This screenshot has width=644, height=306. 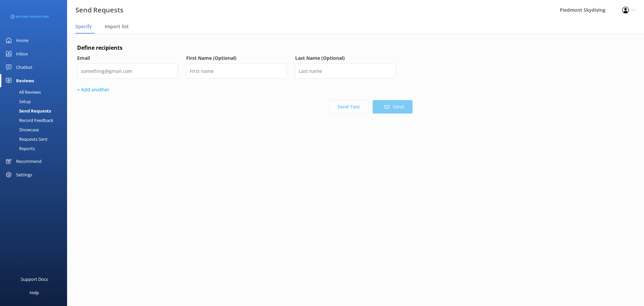 I want to click on div: Setup, so click(x=18, y=102).